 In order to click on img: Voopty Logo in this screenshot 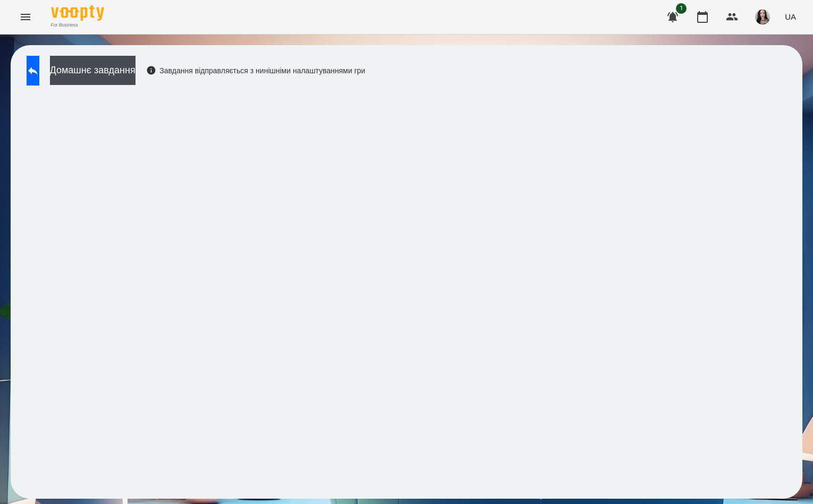, I will do `click(77, 13)`.